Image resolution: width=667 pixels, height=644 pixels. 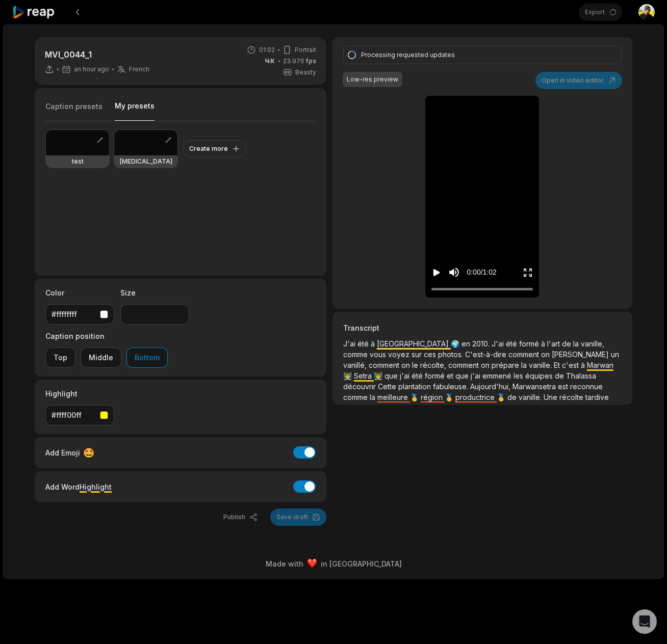 I want to click on span: les, so click(x=519, y=375).